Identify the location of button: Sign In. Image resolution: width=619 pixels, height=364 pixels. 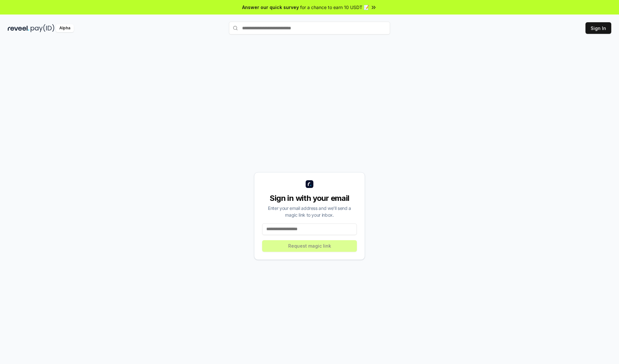
(598, 28).